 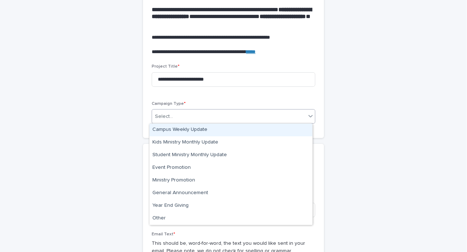 What do you see at coordinates (164, 117) in the screenshot?
I see `div: Select...` at bounding box center [164, 117].